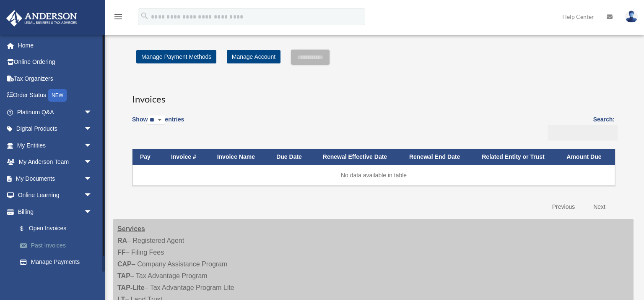  Describe the element at coordinates (55, 178) in the screenshot. I see `a: My Documentsarrow_drop_down` at that location.